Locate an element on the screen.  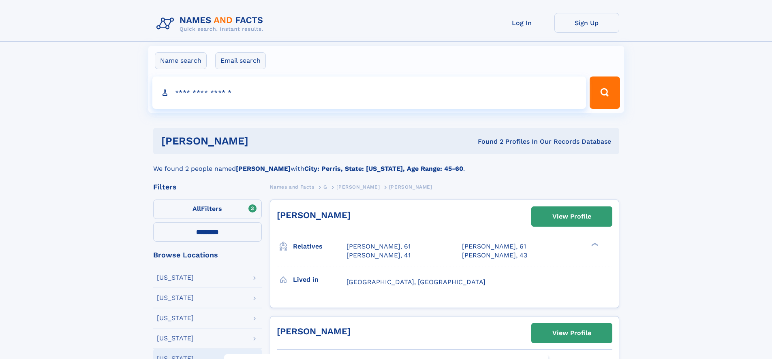
label: Filters is located at coordinates (207, 209).